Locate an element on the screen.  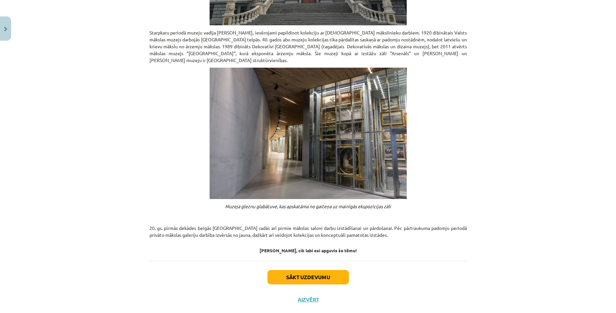
em: Muzeja gleznu glabātuve, kas apskatāma no gaiteņa uz mainīgās ekspozīcijas zāli is located at coordinates (308, 206).